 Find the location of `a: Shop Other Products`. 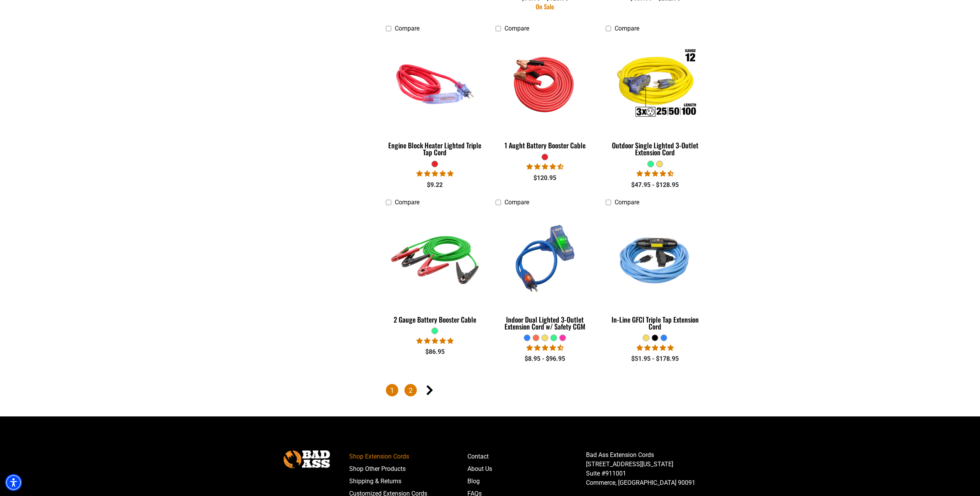

a: Shop Other Products is located at coordinates (408, 469).